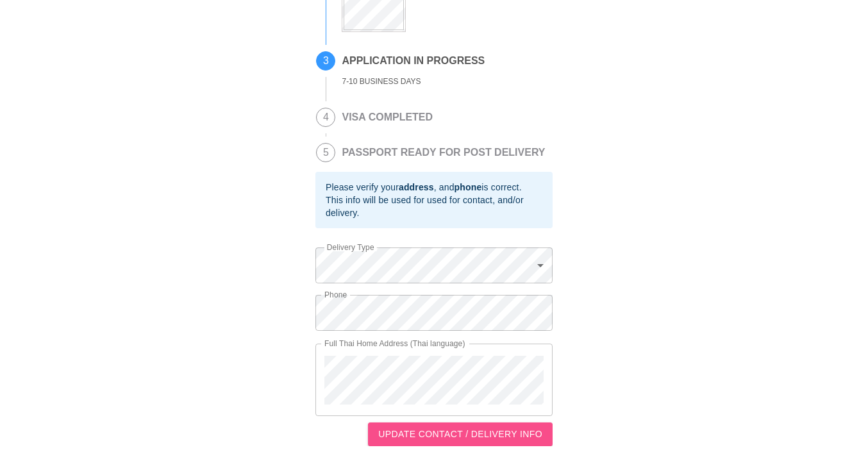  What do you see at coordinates (416, 187) in the screenshot?
I see `b: address` at bounding box center [416, 187].